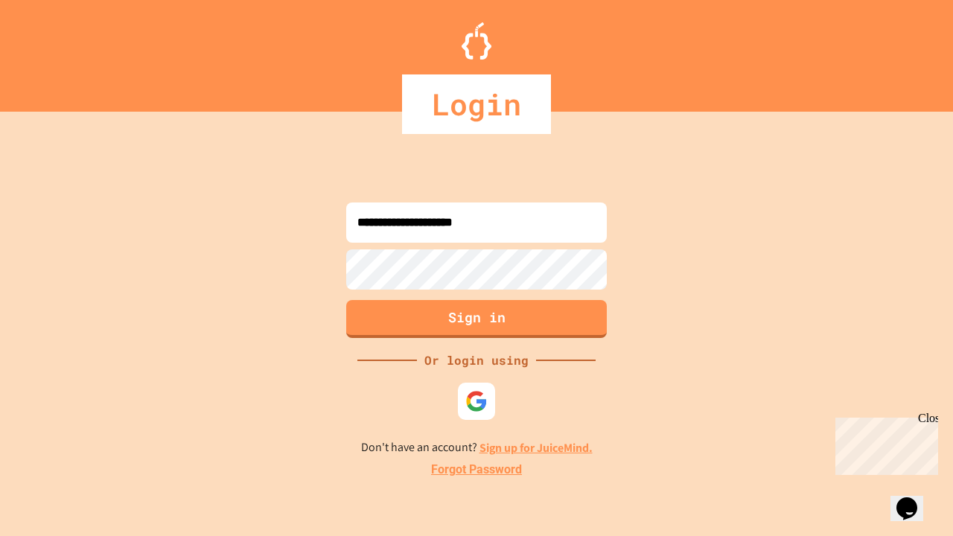  I want to click on img: Logo.svg, so click(477, 41).